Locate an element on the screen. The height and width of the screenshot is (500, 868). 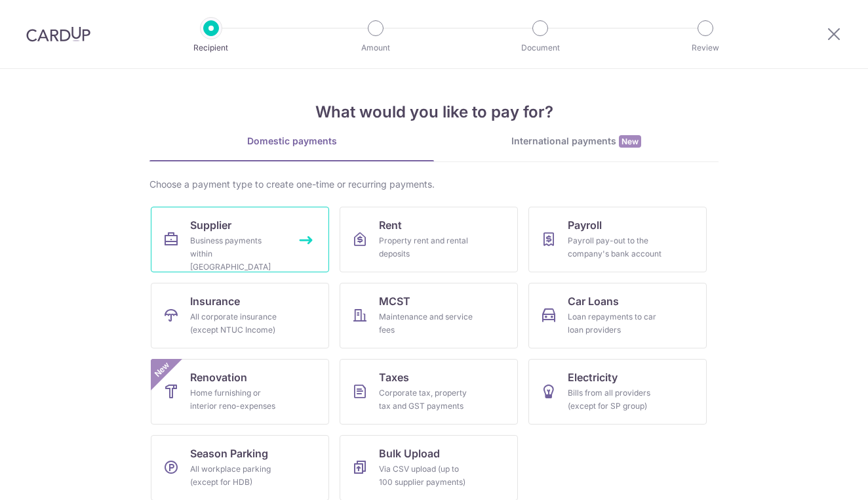
p: Amount is located at coordinates (376, 48).